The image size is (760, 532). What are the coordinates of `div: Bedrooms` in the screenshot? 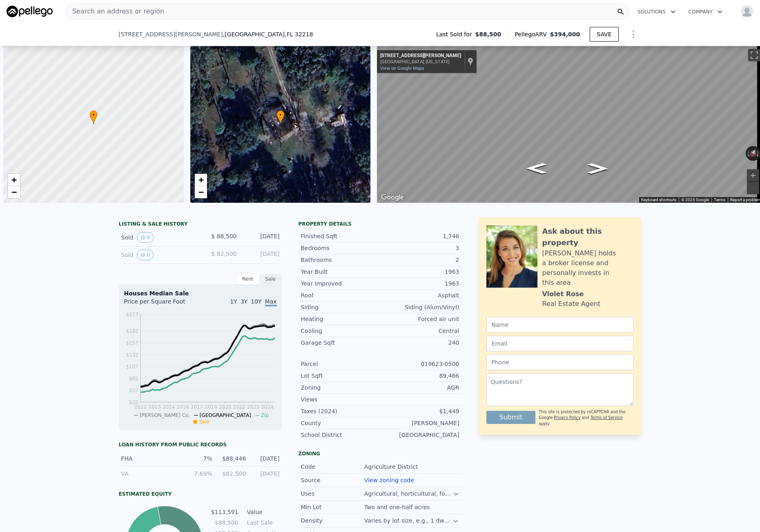 It's located at (340, 249).